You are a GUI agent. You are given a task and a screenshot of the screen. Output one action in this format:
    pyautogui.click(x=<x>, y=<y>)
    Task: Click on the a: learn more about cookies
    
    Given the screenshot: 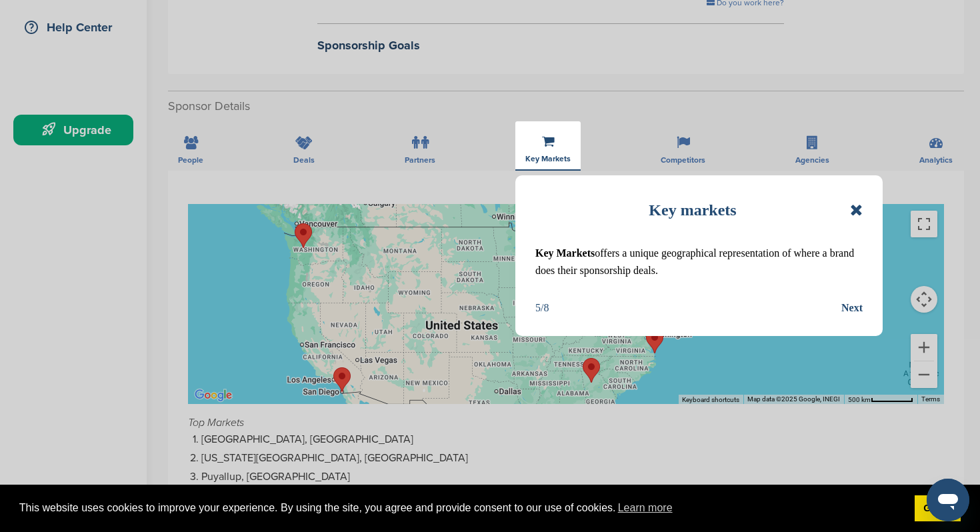 What is the action you would take?
    pyautogui.click(x=645, y=508)
    